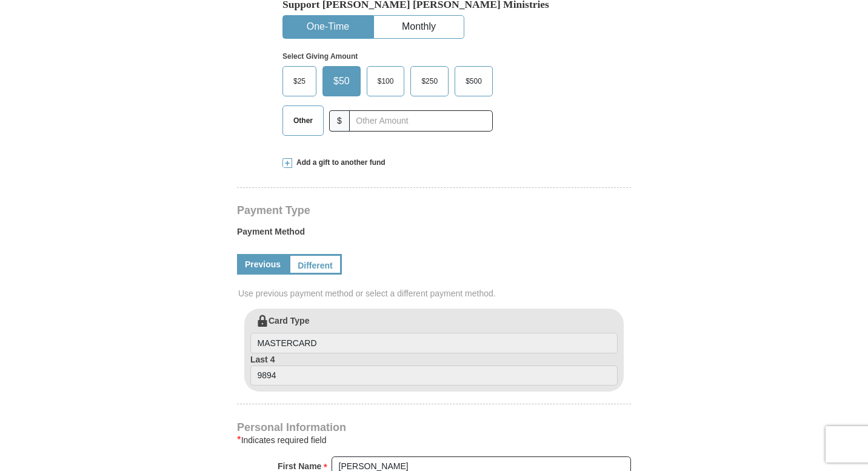  What do you see at coordinates (328, 26) in the screenshot?
I see `button: One-Time` at bounding box center [328, 26].